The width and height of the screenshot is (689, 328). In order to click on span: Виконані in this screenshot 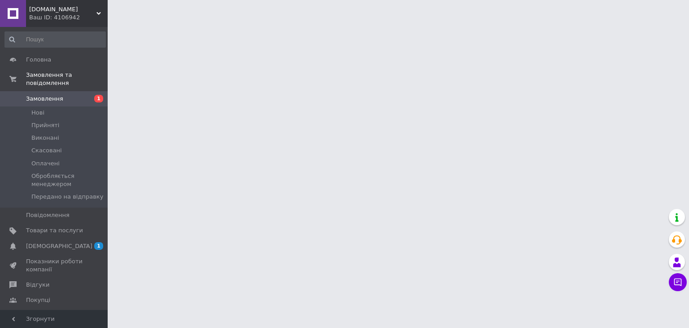, I will do `click(45, 138)`.